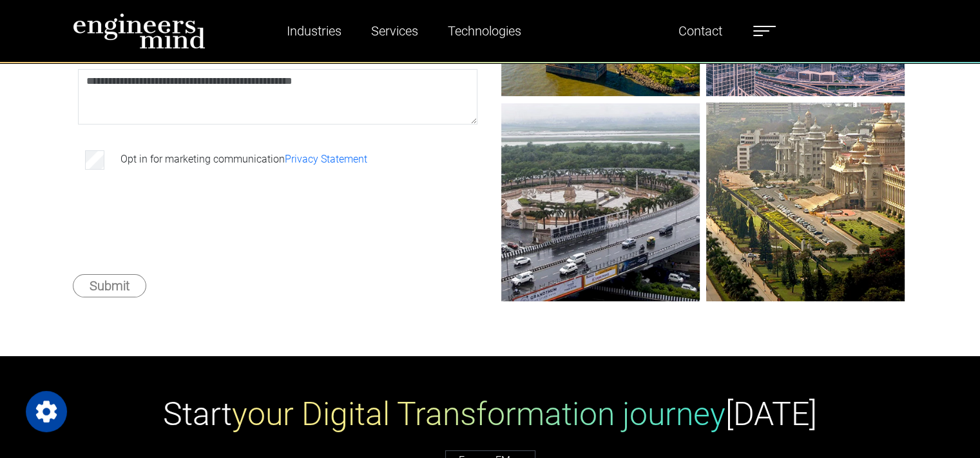 The image size is (980, 458). What do you see at coordinates (110, 285) in the screenshot?
I see `button: Submit` at bounding box center [110, 285].